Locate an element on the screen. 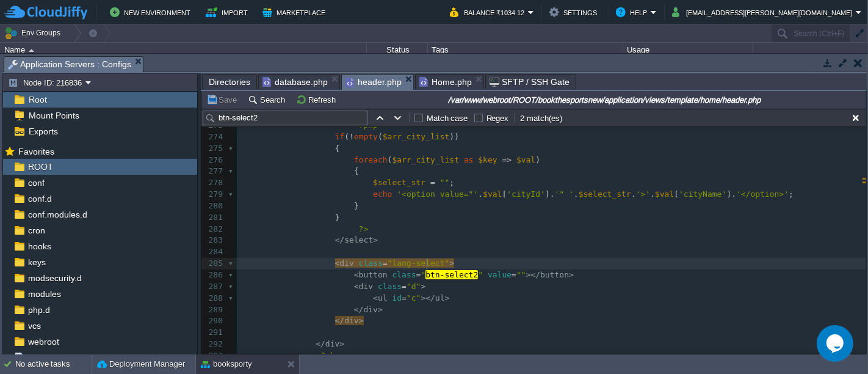 The image size is (868, 374). span: as is located at coordinates (469, 159).